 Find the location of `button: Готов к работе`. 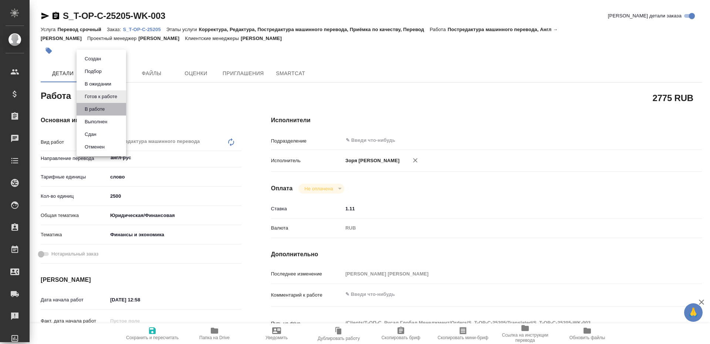

button: Готов к работе is located at coordinates (101, 97).